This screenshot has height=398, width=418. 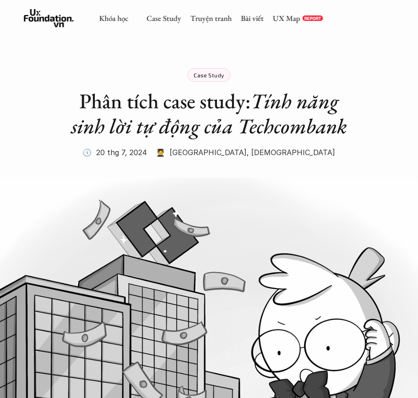 I want to click on h1: Phân tích case study:, so click(x=209, y=114).